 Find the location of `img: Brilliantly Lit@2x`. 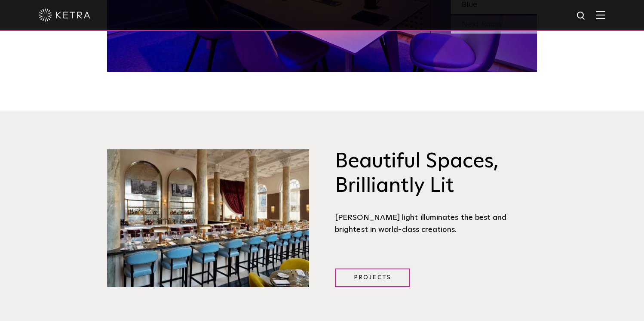

img: Brilliantly Lit@2x is located at coordinates (208, 218).